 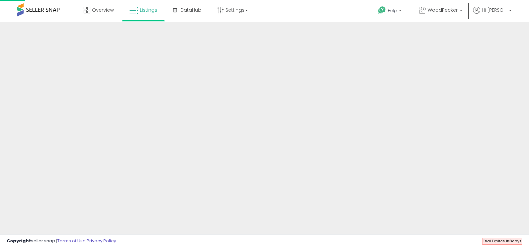 What do you see at coordinates (382, 10) in the screenshot?
I see `i: Get Help` at bounding box center [382, 10].